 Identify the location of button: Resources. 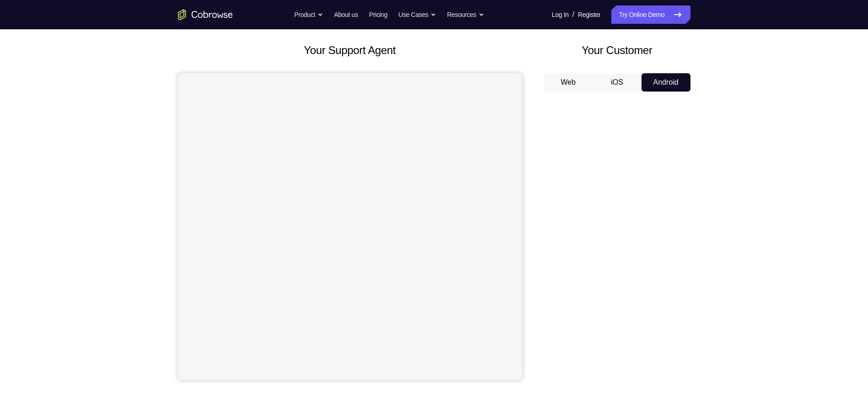
(466, 14).